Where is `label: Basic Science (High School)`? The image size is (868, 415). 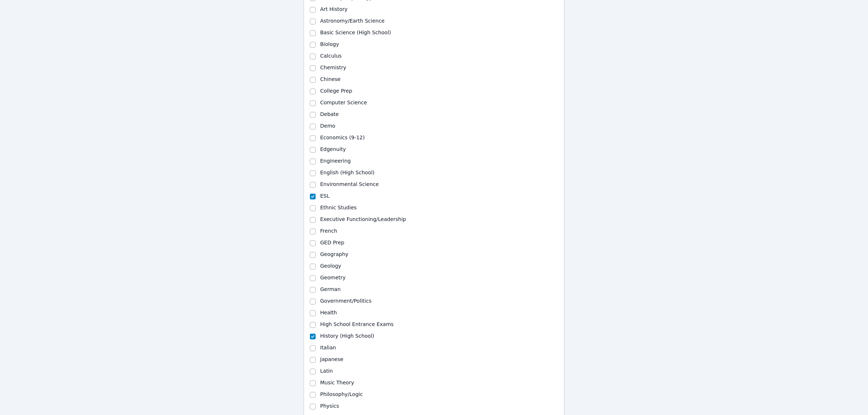 label: Basic Science (High School) is located at coordinates (356, 33).